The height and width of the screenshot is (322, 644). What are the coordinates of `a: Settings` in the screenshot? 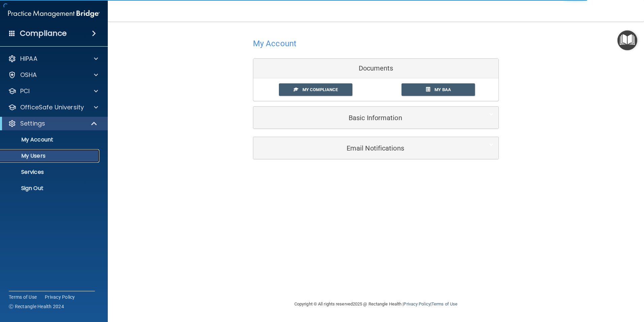 It's located at (53, 123).